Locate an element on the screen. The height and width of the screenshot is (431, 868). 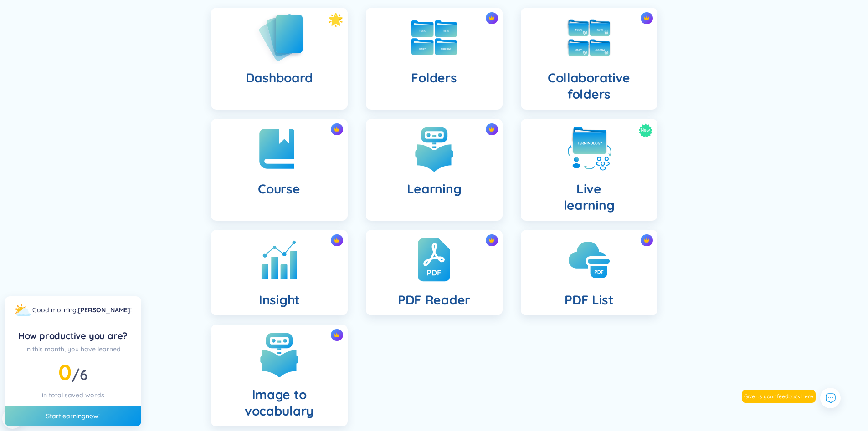
a: crown iconPDF List is located at coordinates (589, 272).